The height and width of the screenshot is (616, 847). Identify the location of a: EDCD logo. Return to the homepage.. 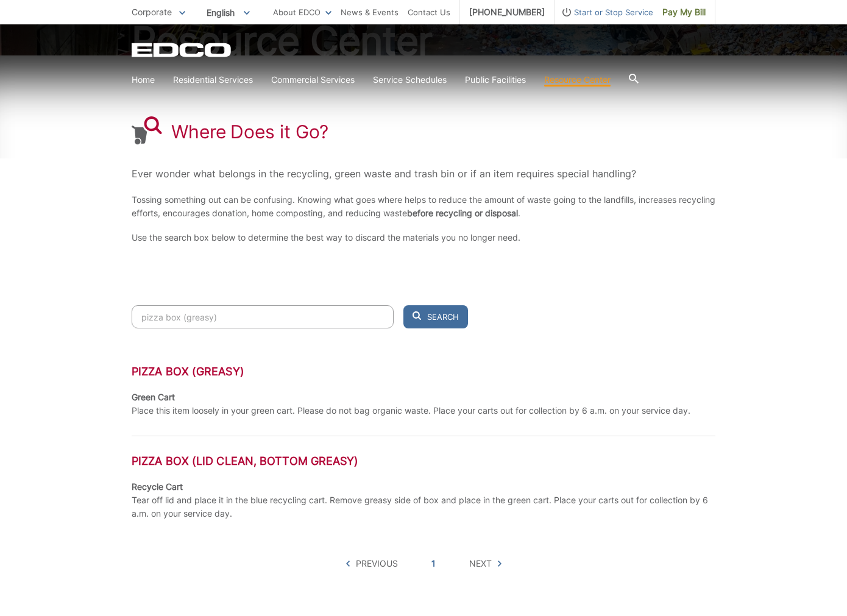
(182, 50).